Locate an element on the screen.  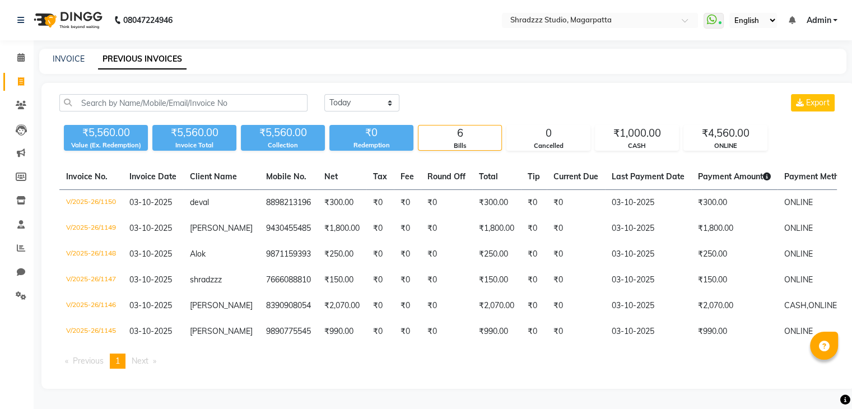
td: 9890775545 is located at coordinates (289, 332).